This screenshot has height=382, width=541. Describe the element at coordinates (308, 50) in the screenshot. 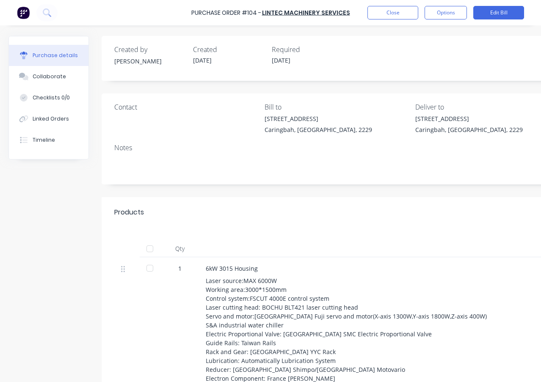

I see `div: Required` at that location.